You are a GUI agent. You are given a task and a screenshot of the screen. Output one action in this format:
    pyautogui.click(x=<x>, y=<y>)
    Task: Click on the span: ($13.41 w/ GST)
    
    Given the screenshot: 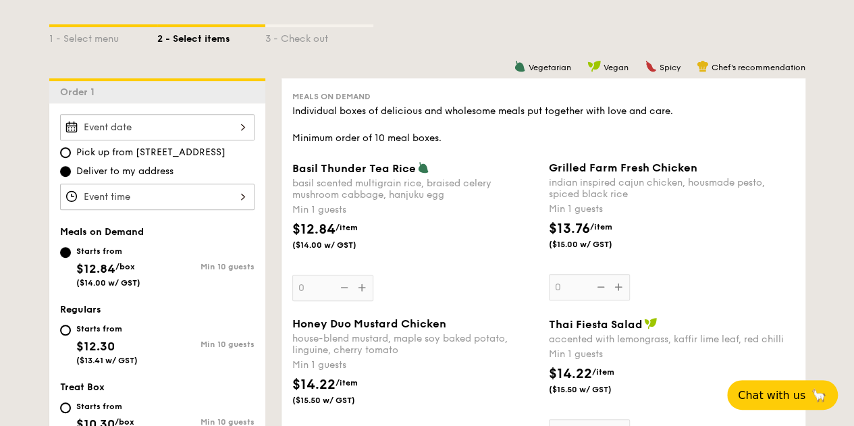 What is the action you would take?
    pyautogui.click(x=107, y=360)
    